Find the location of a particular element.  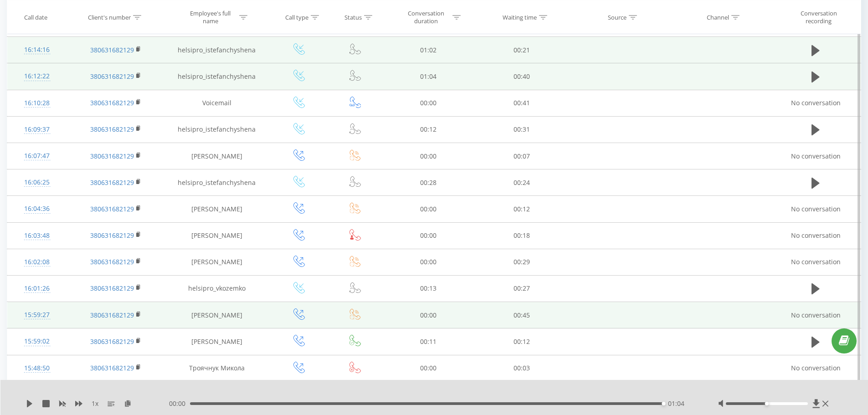

div: 16:09:37 is located at coordinates (37, 129).